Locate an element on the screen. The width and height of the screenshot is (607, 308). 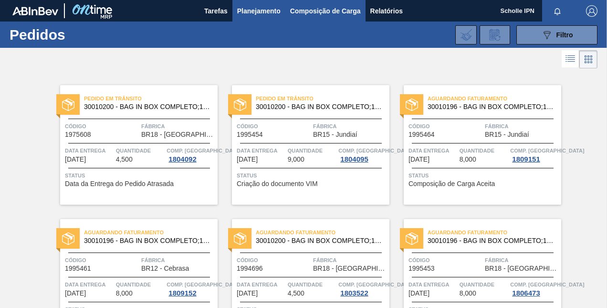
button: Filtro is located at coordinates (557, 35).